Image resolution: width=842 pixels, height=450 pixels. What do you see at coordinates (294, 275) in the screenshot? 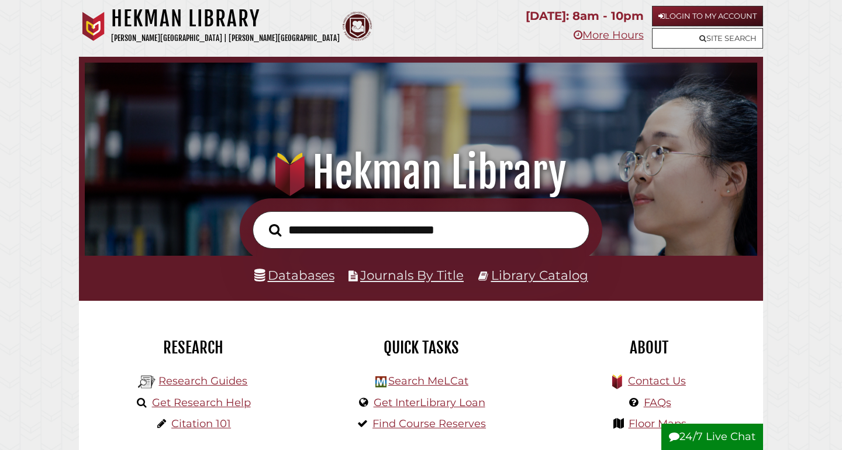
I see `a: Databases` at bounding box center [294, 275].